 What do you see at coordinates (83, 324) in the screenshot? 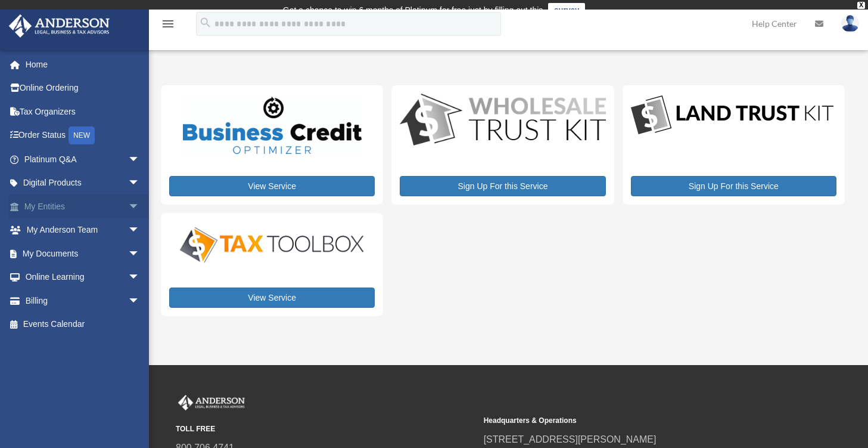
I see `a: Events Calendar` at bounding box center [83, 324].